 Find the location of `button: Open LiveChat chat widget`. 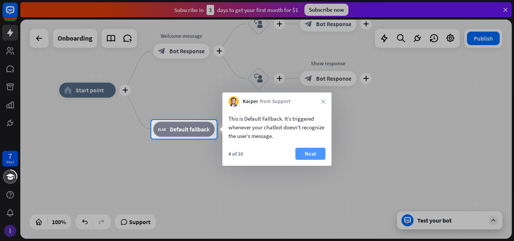

button: Open LiveChat chat widget is located at coordinates (17, 14).